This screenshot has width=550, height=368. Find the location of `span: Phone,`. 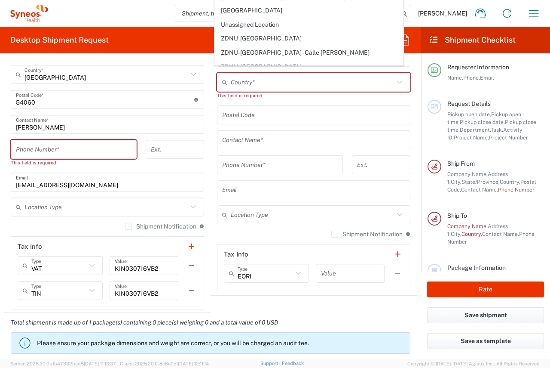

span: Phone, is located at coordinates (472, 77).